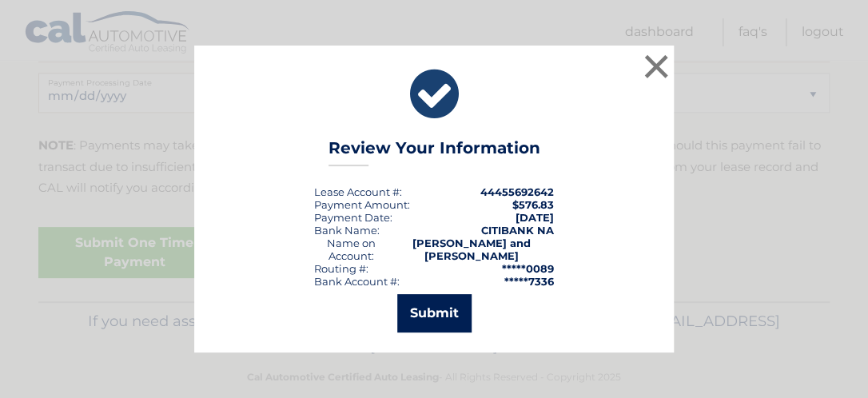 Image resolution: width=868 pixels, height=398 pixels. I want to click on div: Payment Amount:, so click(362, 205).